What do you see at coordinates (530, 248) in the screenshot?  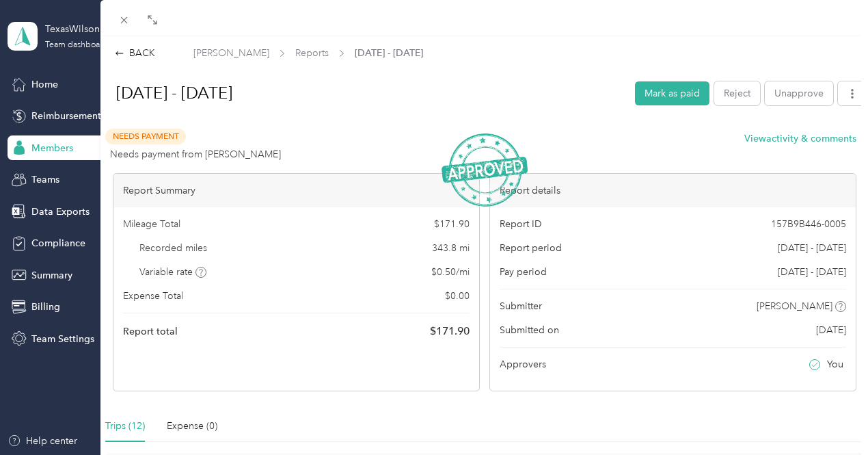 I see `span: Report period` at bounding box center [530, 248].